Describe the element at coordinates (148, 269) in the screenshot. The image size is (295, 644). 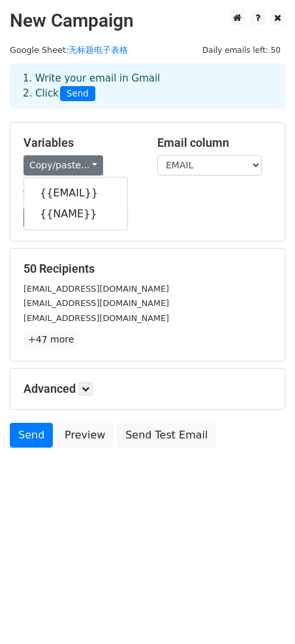
I see `h5: 50 Recipients` at that location.